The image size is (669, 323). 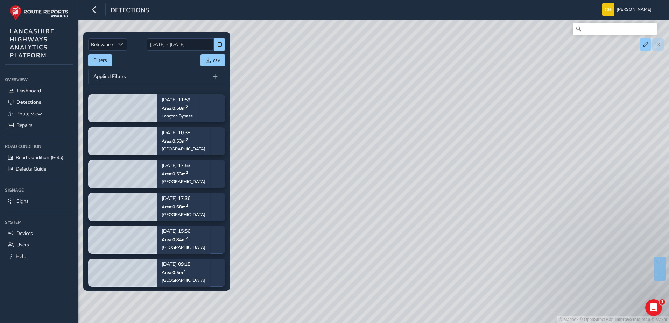 I want to click on span: 1, so click(x=662, y=302).